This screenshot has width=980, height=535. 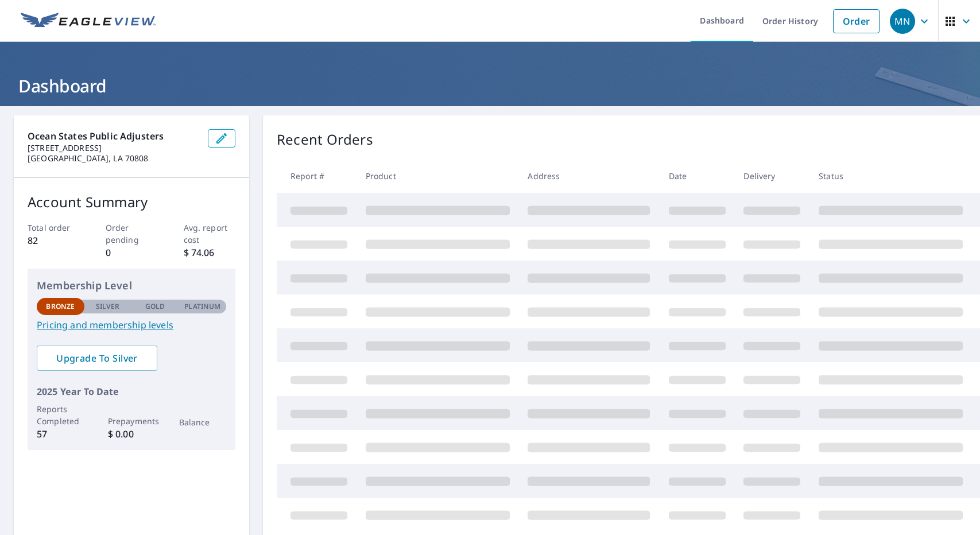 What do you see at coordinates (316, 176) in the screenshot?
I see `th: Report #` at bounding box center [316, 176].